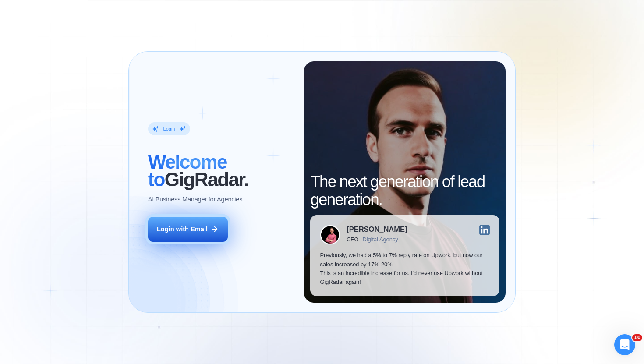 This screenshot has width=644, height=364. Describe the element at coordinates (188, 170) in the screenshot. I see `span: Welcome to` at that location.